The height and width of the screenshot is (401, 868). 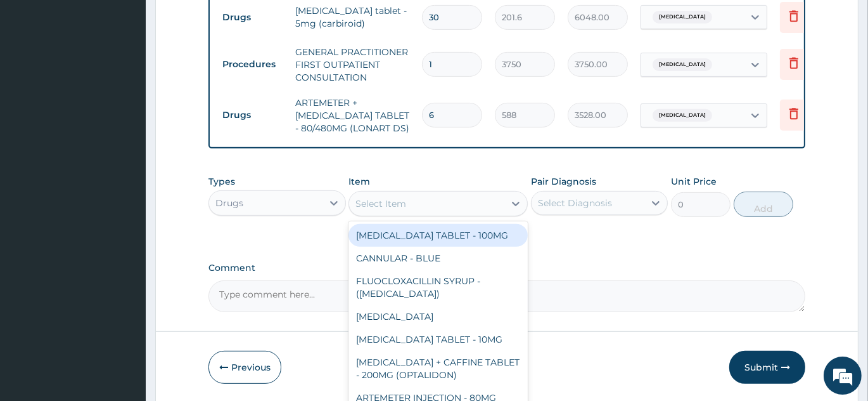 What do you see at coordinates (767, 367) in the screenshot?
I see `button: Submit` at bounding box center [767, 367].